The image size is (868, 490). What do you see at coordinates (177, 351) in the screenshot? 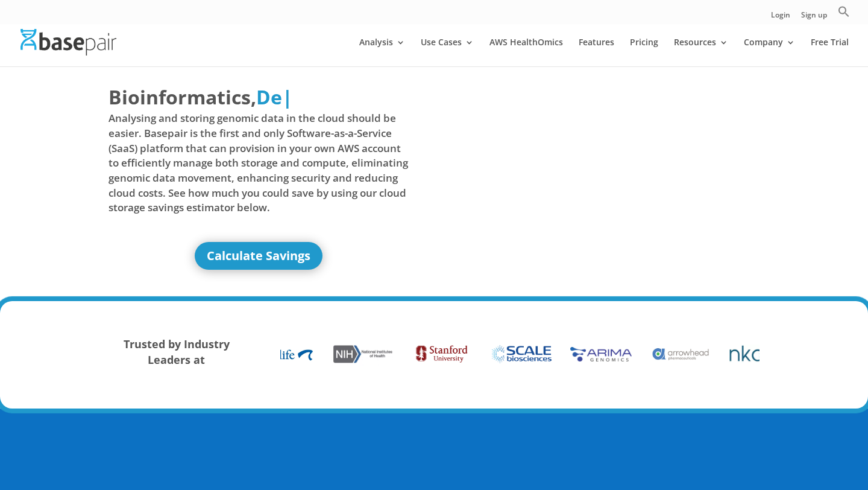
I see `strong: Trusted by Industry Leaders at` at bounding box center [177, 351].